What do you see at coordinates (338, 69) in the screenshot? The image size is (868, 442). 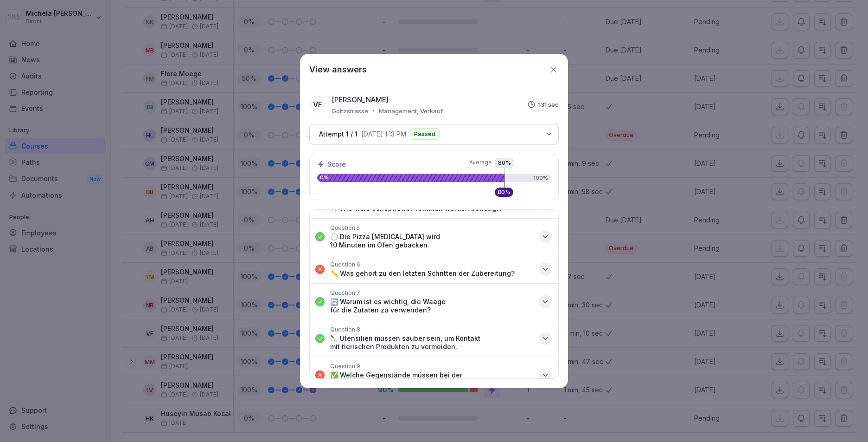 I see `h1: View answers` at bounding box center [338, 69].